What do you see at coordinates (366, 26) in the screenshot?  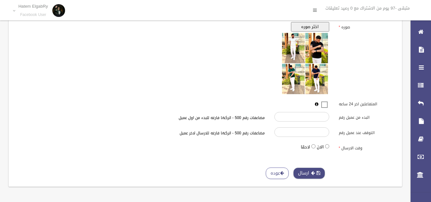 I see `label: صوره` at bounding box center [366, 26].